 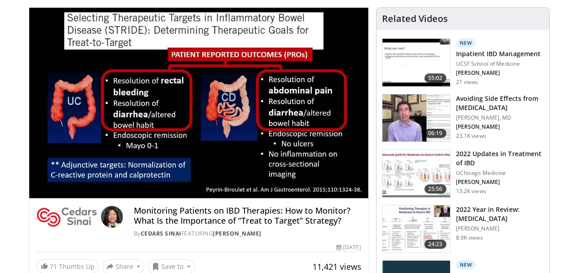 I want to click on p: UCSF School of Medicine, so click(x=498, y=64).